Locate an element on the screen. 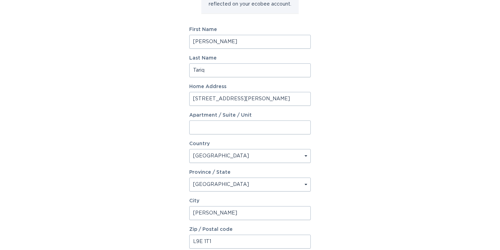 Image resolution: width=500 pixels, height=250 pixels. label: City is located at coordinates (250, 201).